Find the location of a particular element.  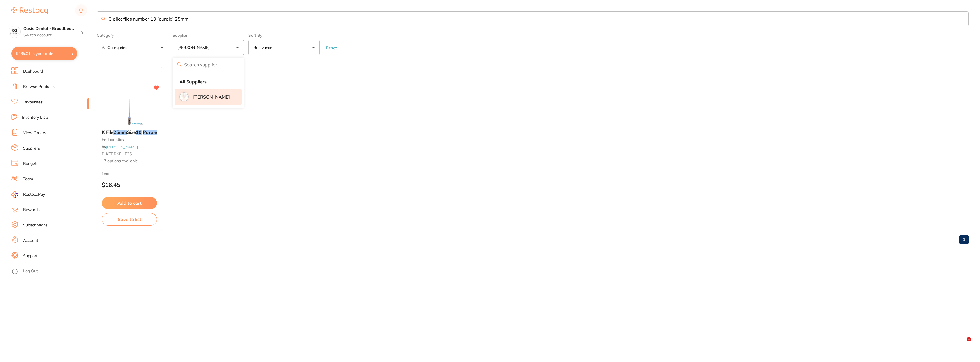

img: K File 25mm Size 10 Purple is located at coordinates (129, 111).